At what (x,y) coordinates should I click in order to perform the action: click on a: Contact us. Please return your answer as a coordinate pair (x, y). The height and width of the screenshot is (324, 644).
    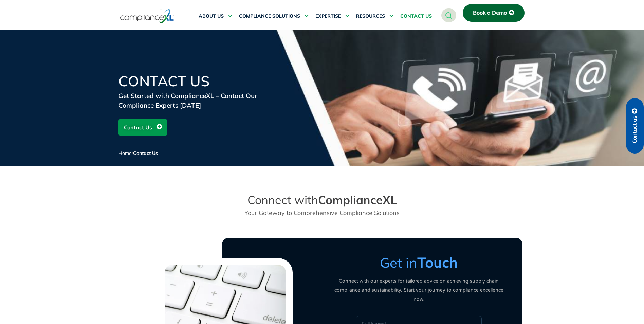
    Looking at the image, I should click on (635, 126).